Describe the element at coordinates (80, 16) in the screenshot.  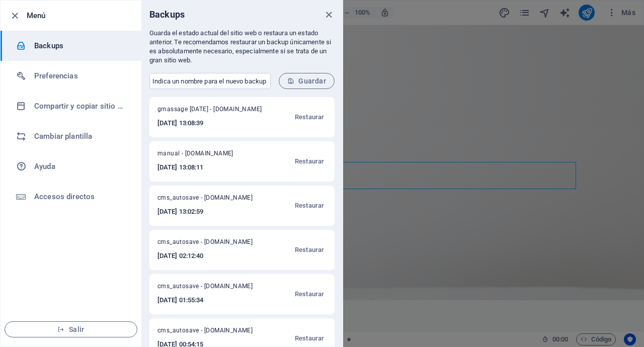
I see `h6: Menú` at that location.